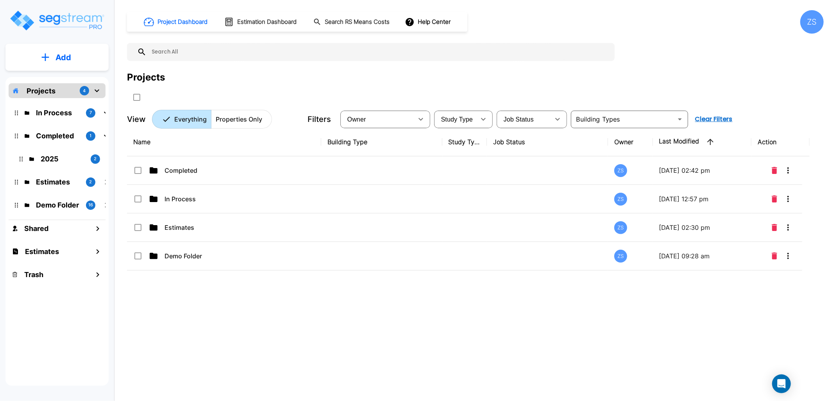 The height and width of the screenshot is (401, 830). I want to click on div: Open Intercom Messenger, so click(782, 384).